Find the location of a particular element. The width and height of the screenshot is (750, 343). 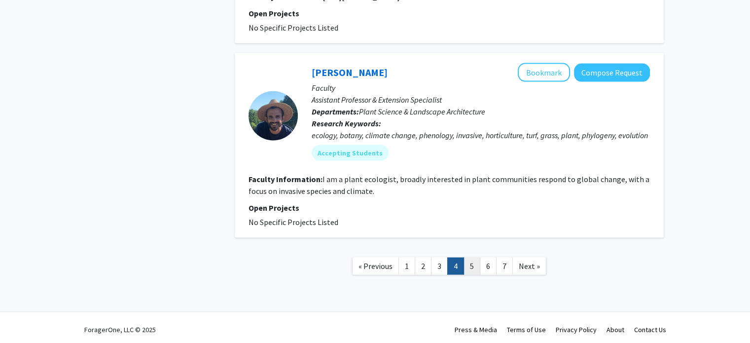

button: Add Dan Buonaiuto to Bookmarks is located at coordinates (544, 73).